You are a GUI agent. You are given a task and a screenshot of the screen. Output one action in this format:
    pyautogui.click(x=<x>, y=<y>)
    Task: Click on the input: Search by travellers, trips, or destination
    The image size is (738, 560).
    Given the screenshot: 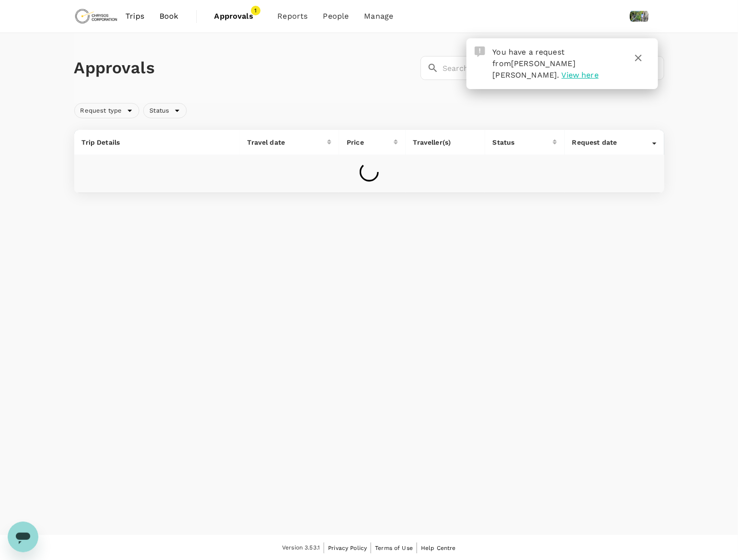 What is the action you would take?
    pyautogui.click(x=553, y=68)
    